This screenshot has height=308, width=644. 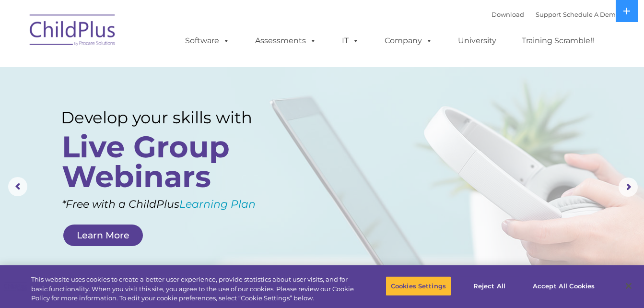 I want to click on rs-layer: Live Group Webinars, so click(x=167, y=162).